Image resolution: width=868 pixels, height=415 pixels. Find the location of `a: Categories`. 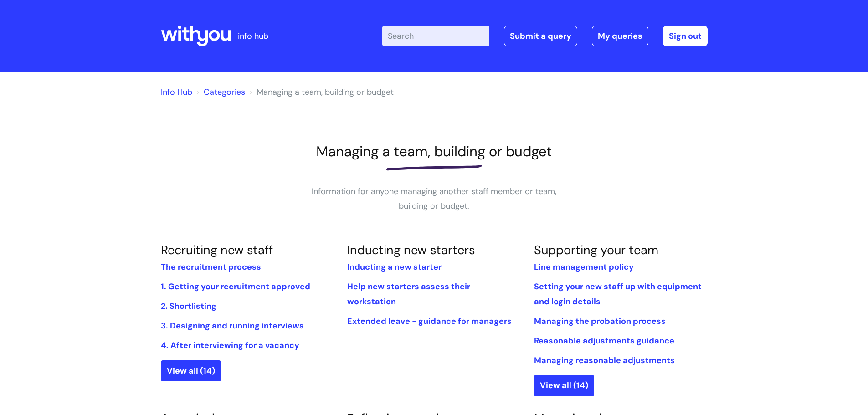

a: Categories is located at coordinates (224, 92).